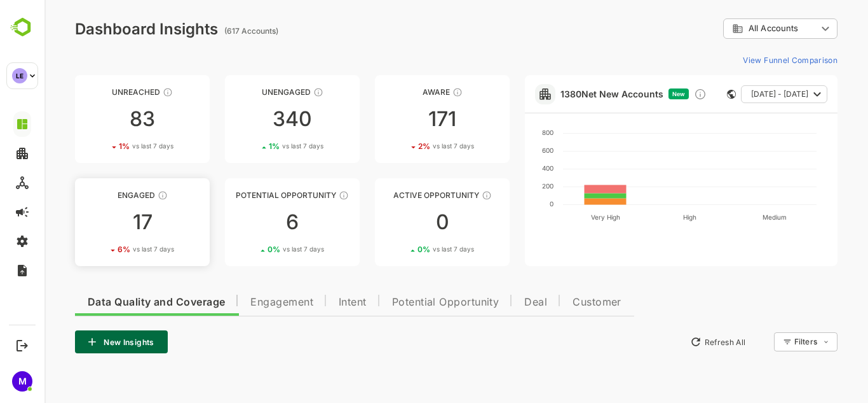 The image size is (868, 403). Describe the element at coordinates (401, 302) in the screenshot. I see `span: Potential Opportunity` at that location.